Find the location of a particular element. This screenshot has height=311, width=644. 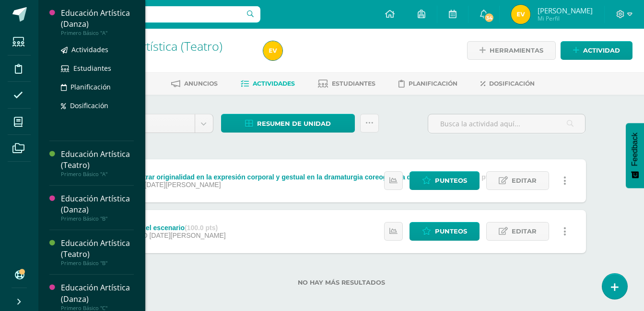

h1: Educación Artística (Teatro) is located at coordinates (163, 46).